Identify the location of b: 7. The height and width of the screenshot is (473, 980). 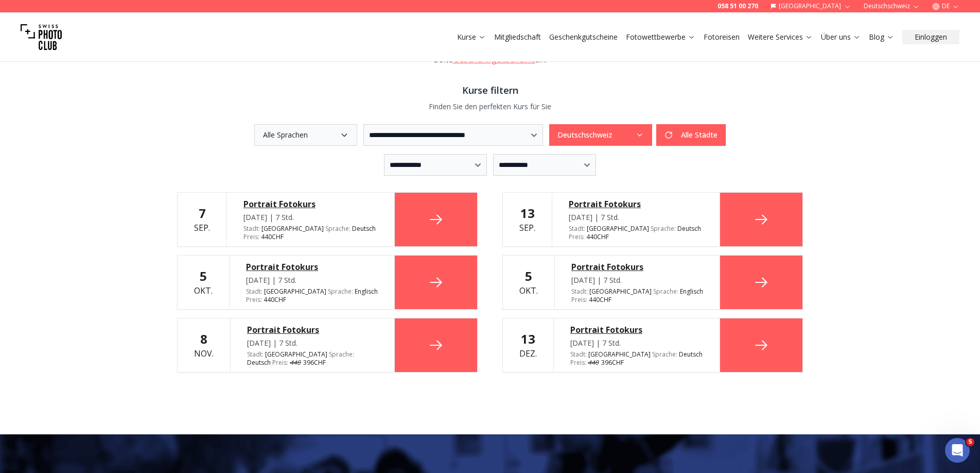
(203, 213).